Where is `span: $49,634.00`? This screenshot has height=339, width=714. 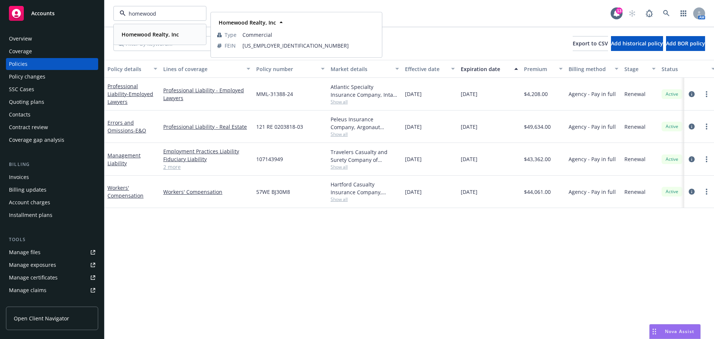 span: $49,634.00 is located at coordinates (538, 126).